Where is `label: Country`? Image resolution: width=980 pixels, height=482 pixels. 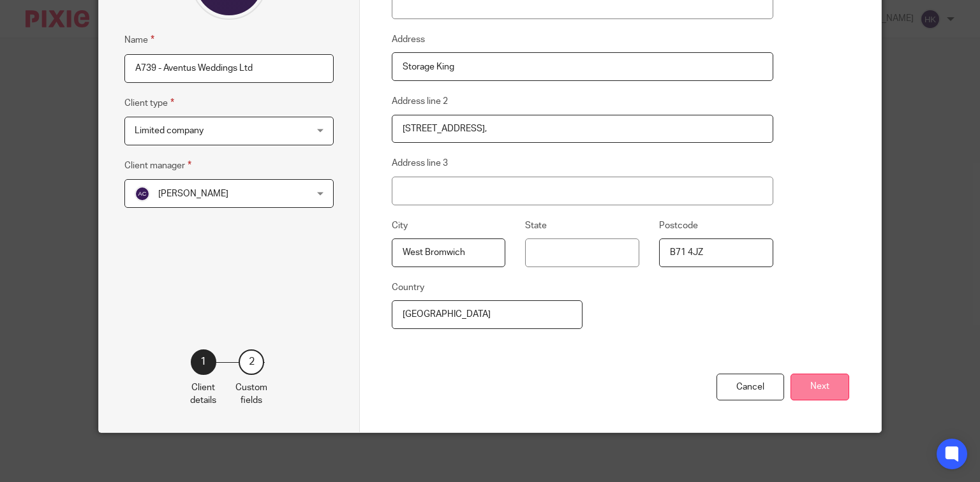
label: Country is located at coordinates (407, 287).